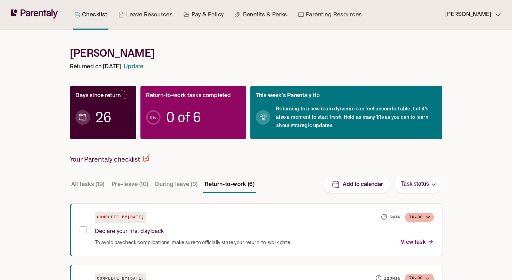 The width and height of the screenshot is (512, 280). What do you see at coordinates (163, 184) in the screenshot?
I see `div: Task stage tabs` at bounding box center [163, 184].